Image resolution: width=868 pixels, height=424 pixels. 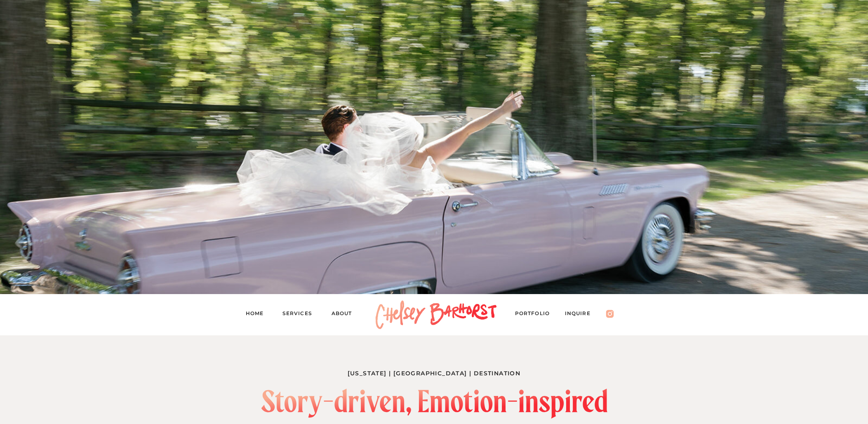 I want to click on nav: Inquire, so click(x=582, y=314).